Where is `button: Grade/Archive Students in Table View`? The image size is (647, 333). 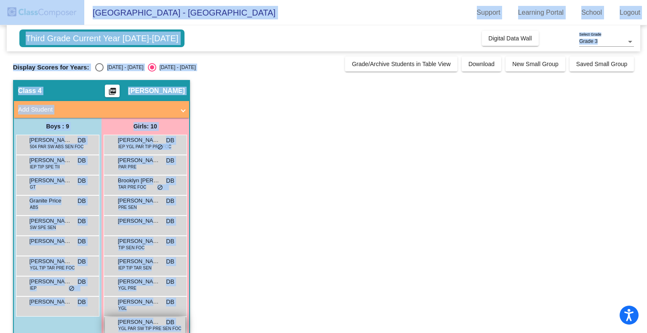 button: Grade/Archive Students in Table View is located at coordinates (401, 64).